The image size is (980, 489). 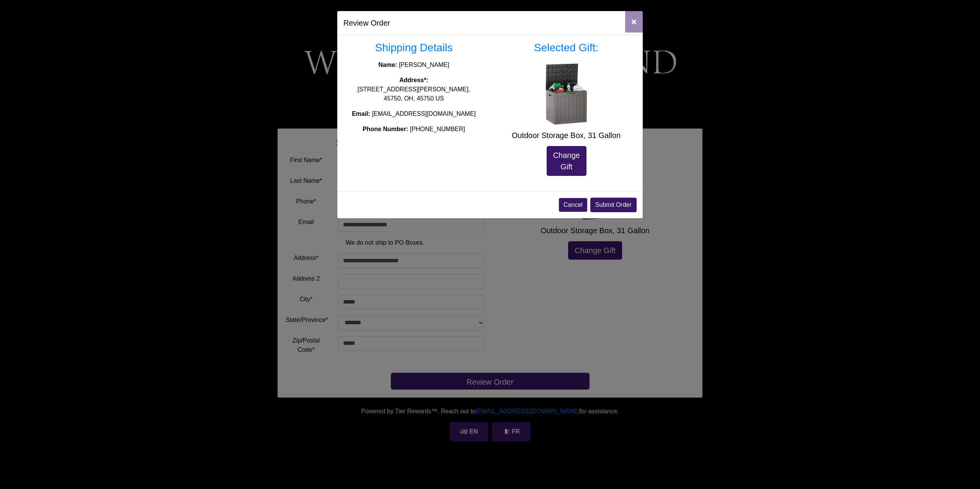 What do you see at coordinates (414, 80) in the screenshot?
I see `strong: Address*:` at bounding box center [414, 80].